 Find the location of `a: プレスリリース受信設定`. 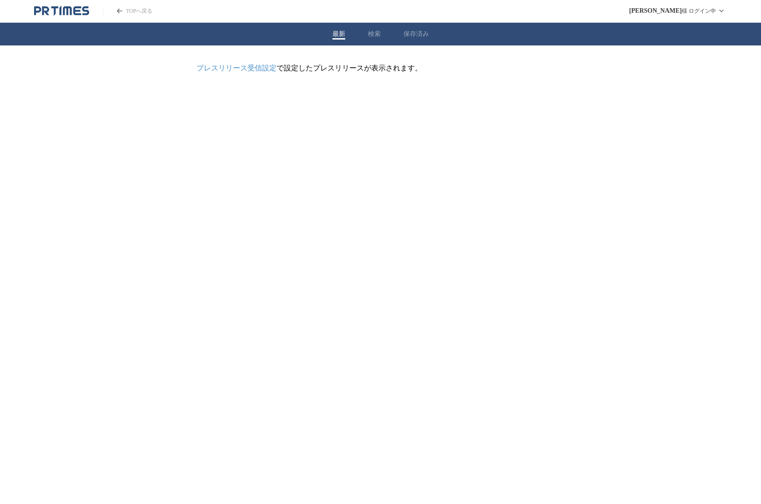

a: プレスリリース受信設定 is located at coordinates (237, 68).